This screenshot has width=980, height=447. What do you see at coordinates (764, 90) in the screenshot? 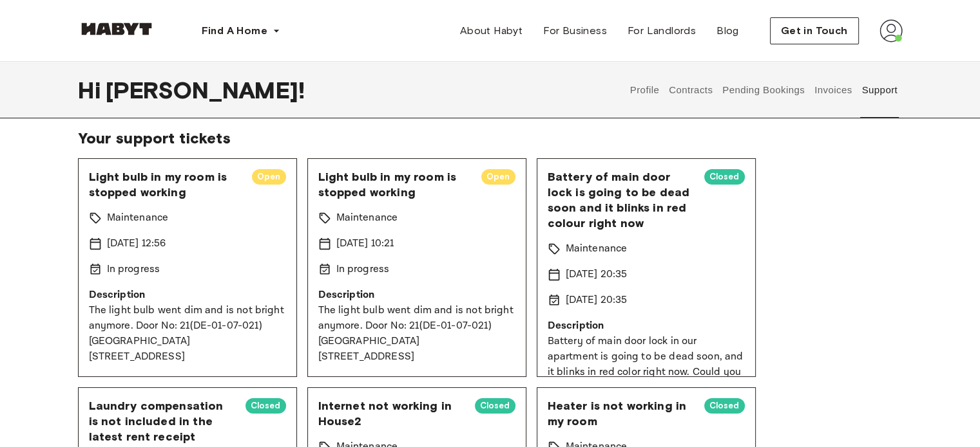
I see `button: Pending Bookings` at bounding box center [764, 90].